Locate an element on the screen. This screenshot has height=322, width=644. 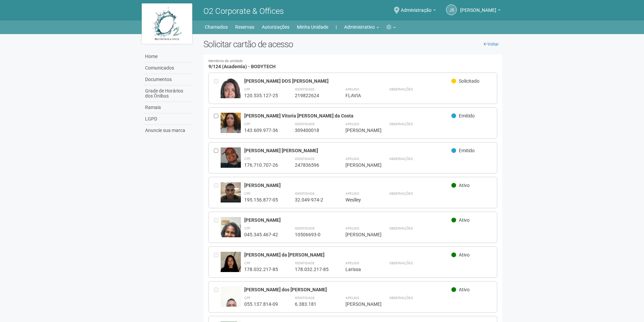
div: 120.535.127-25 is located at coordinates (261, 96).